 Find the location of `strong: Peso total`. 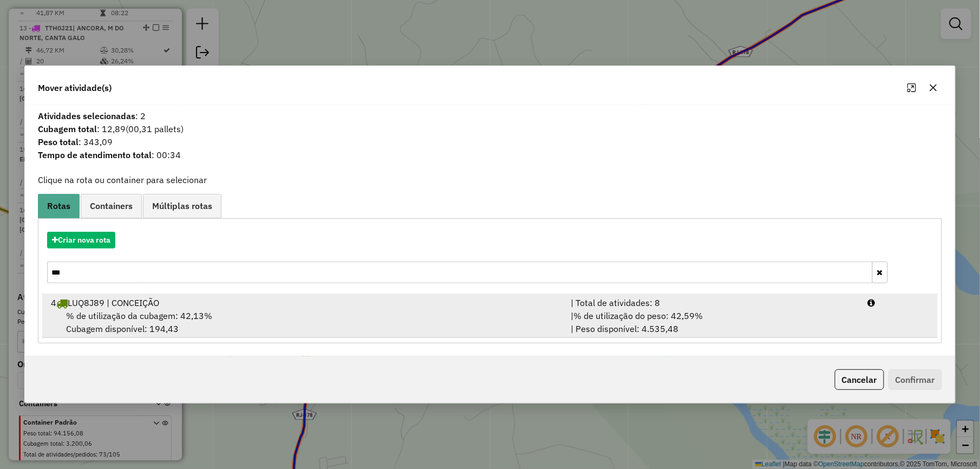

strong: Peso total is located at coordinates (58, 142).